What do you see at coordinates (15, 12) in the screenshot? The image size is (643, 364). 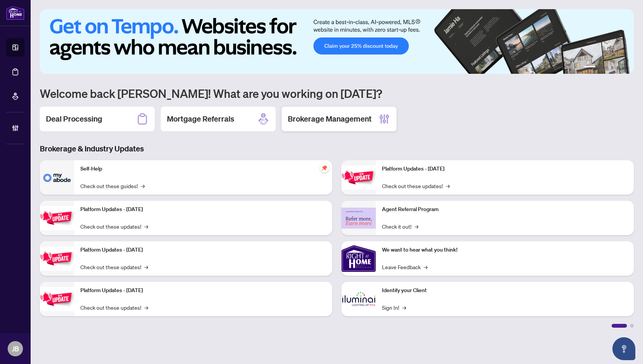 I see `img: logo` at bounding box center [15, 12].